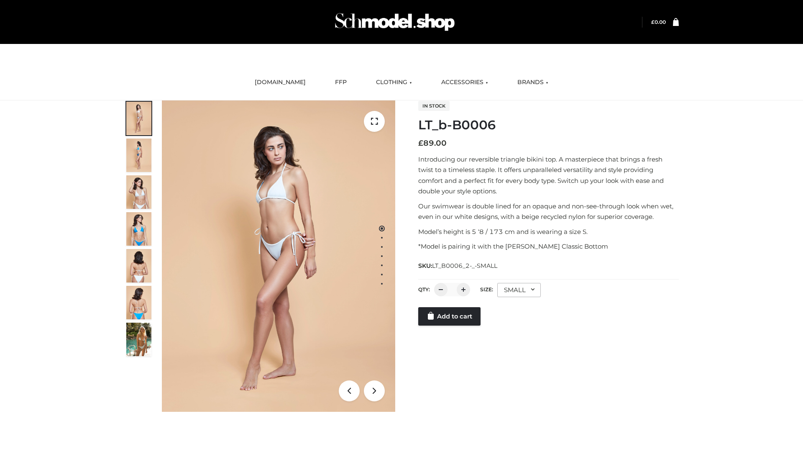  What do you see at coordinates (658, 22) in the screenshot?
I see `bdi: 0.00` at bounding box center [658, 22].